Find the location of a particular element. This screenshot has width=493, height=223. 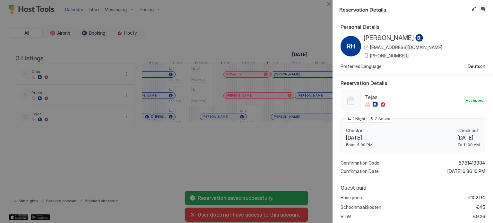

span: Check out is located at coordinates (468, 131).